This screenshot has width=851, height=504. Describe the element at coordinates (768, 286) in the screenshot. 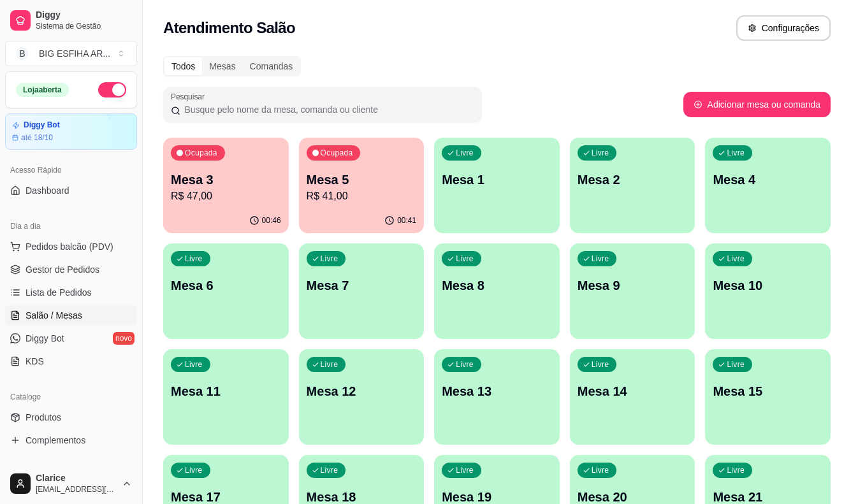

I see `p: Mesa 10` at that location.